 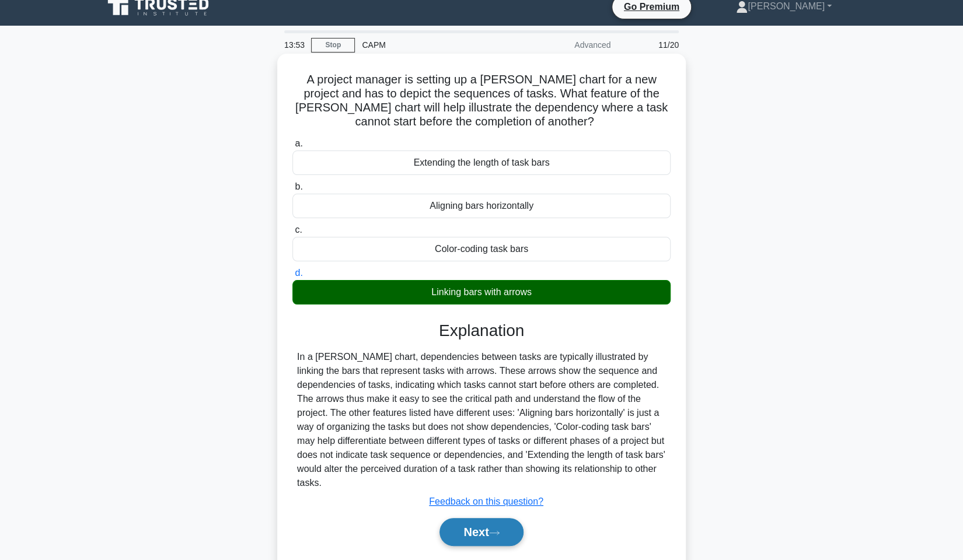 What do you see at coordinates (482, 249) in the screenshot?
I see `div: Color-coding task bars` at bounding box center [482, 249].